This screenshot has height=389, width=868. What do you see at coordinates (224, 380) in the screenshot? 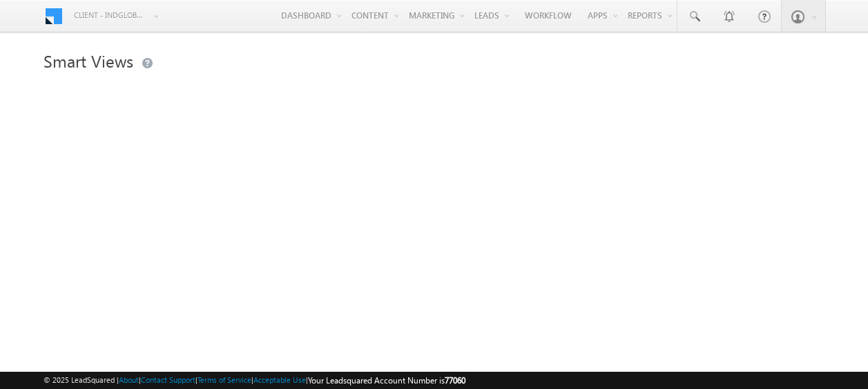
I see `a: Terms of Service` at bounding box center [224, 380].